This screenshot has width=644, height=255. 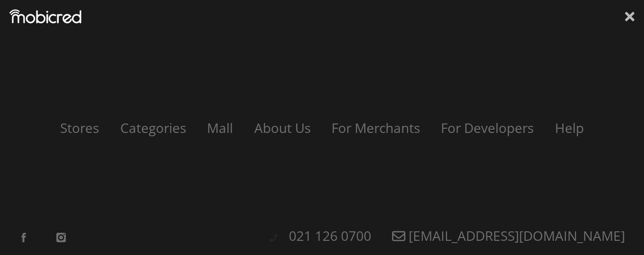 I want to click on a: Stores, so click(x=79, y=128).